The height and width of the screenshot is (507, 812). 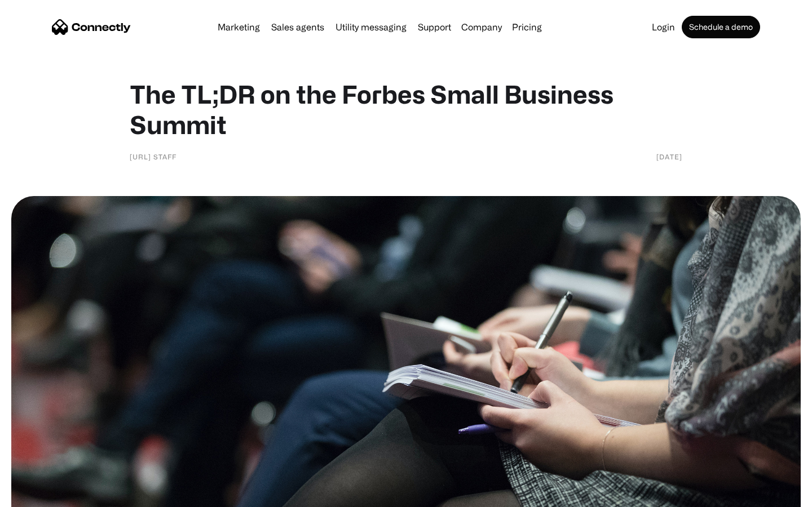 I want to click on a: Schedule a demo, so click(x=720, y=27).